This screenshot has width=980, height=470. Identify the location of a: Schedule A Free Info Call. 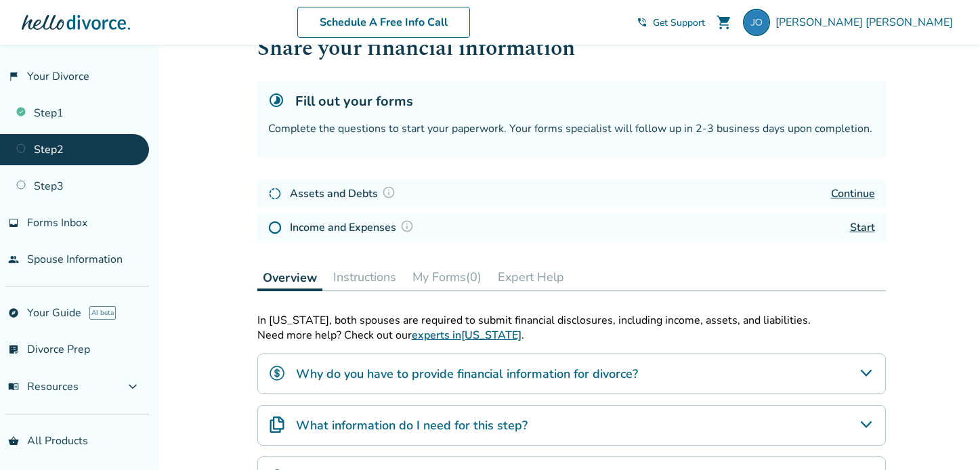
(384, 22).